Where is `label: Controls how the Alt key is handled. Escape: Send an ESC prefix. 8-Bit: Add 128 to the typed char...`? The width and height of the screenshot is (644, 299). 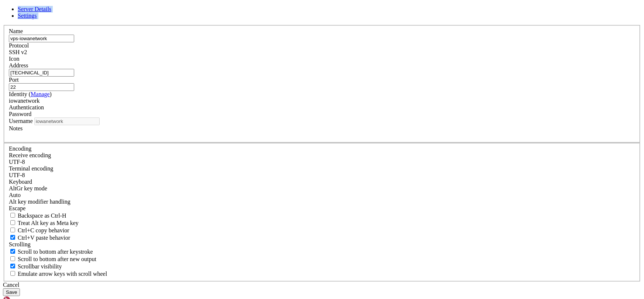
label: Controls how the Alt key is handled. Escape: Send an ESC prefix. 8-Bit: Add 128 to the typed char... is located at coordinates (39, 202).